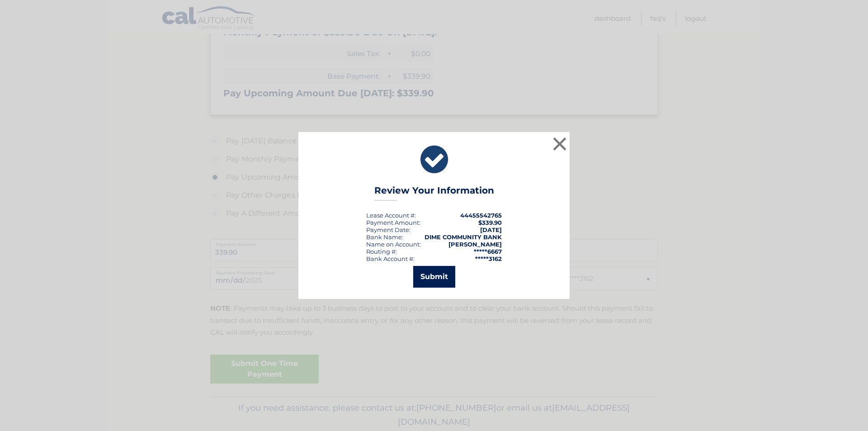 Image resolution: width=868 pixels, height=431 pixels. I want to click on div: Bank Account #:, so click(390, 259).